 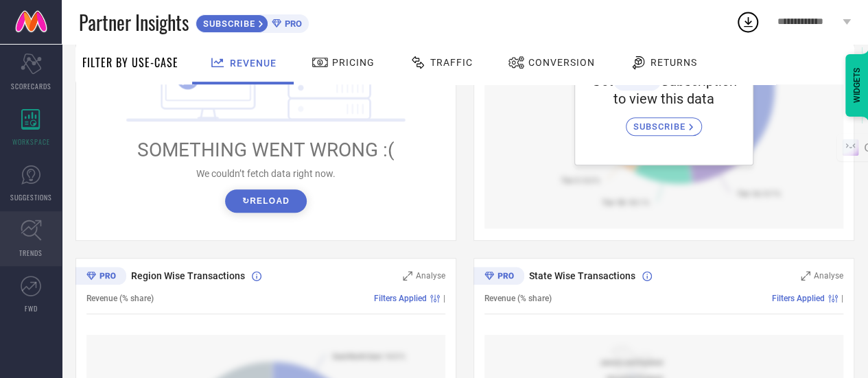 What do you see at coordinates (353, 62) in the screenshot?
I see `span: Pricing` at bounding box center [353, 62].